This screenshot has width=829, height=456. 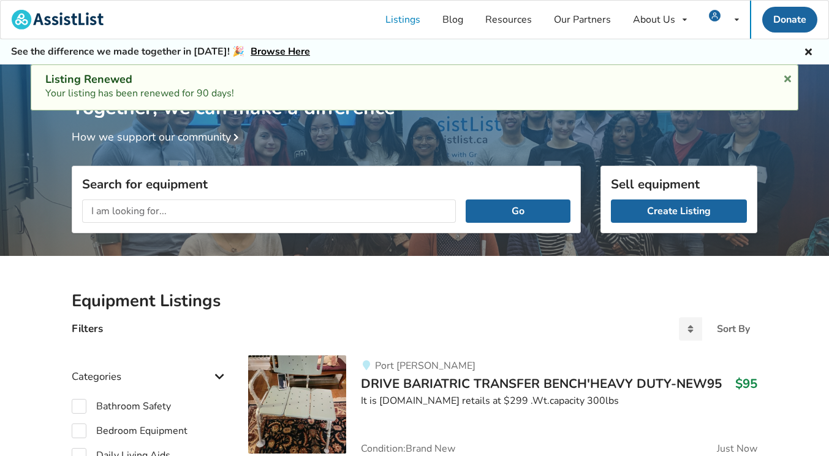 I want to click on img: bathroom safety-drive bariatric transfer bench'heavy duty-new95, so click(x=297, y=404).